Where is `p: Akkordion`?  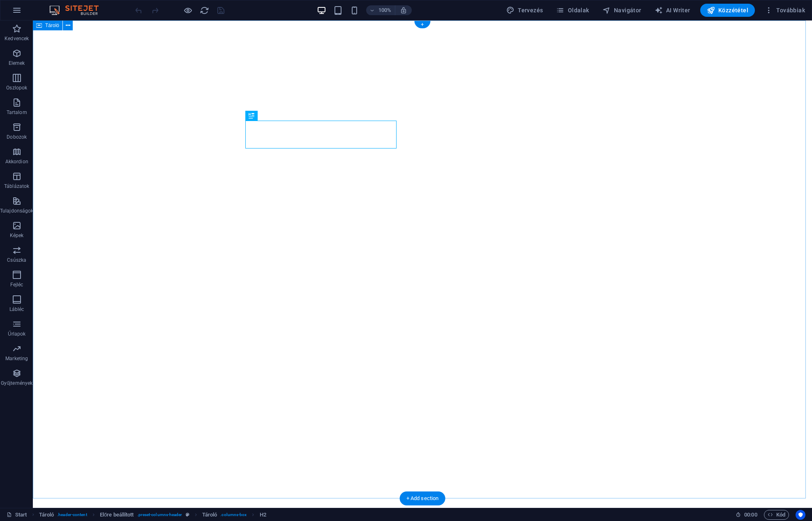 p: Akkordion is located at coordinates (17, 162).